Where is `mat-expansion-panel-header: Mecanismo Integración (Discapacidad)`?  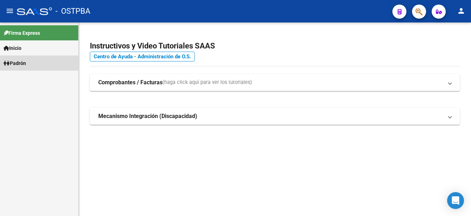 mat-expansion-panel-header: Mecanismo Integración (Discapacidad) is located at coordinates (275, 116).